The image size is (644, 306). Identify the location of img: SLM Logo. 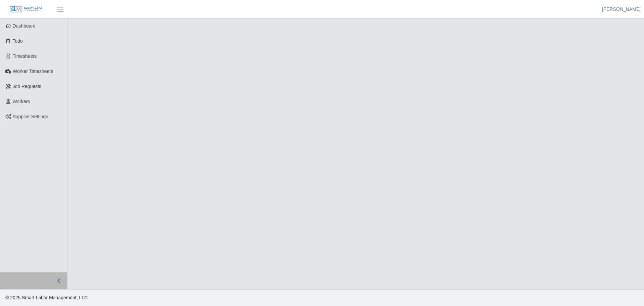
(26, 9).